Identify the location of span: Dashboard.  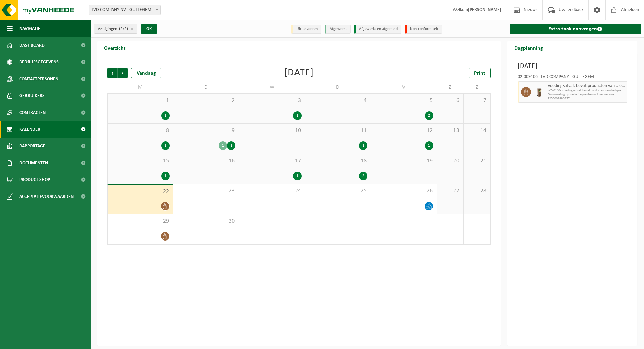
(32, 45).